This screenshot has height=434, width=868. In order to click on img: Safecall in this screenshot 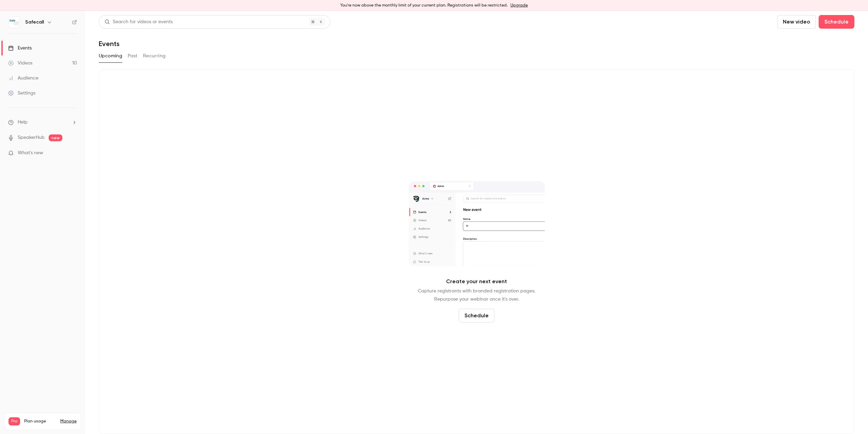, I will do `click(14, 22)`.